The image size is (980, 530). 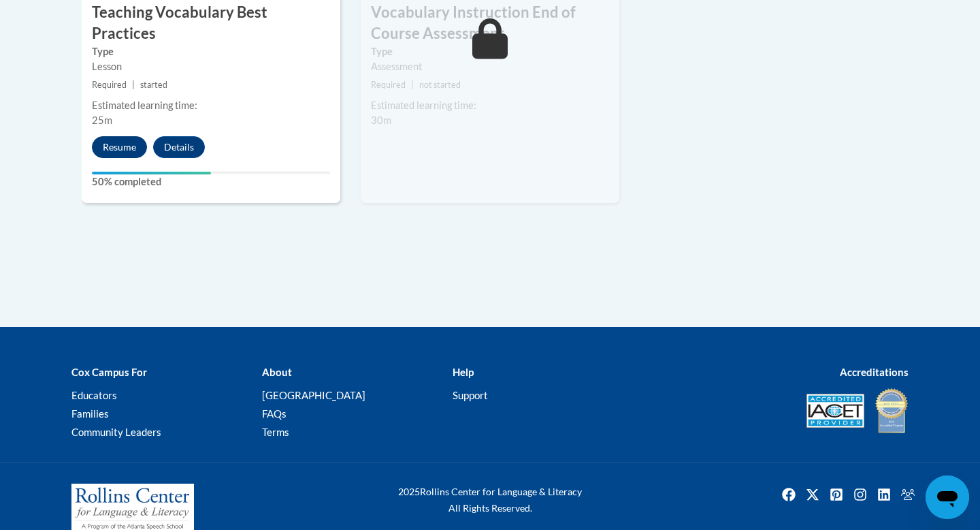 I want to click on a: Twitter, so click(x=813, y=494).